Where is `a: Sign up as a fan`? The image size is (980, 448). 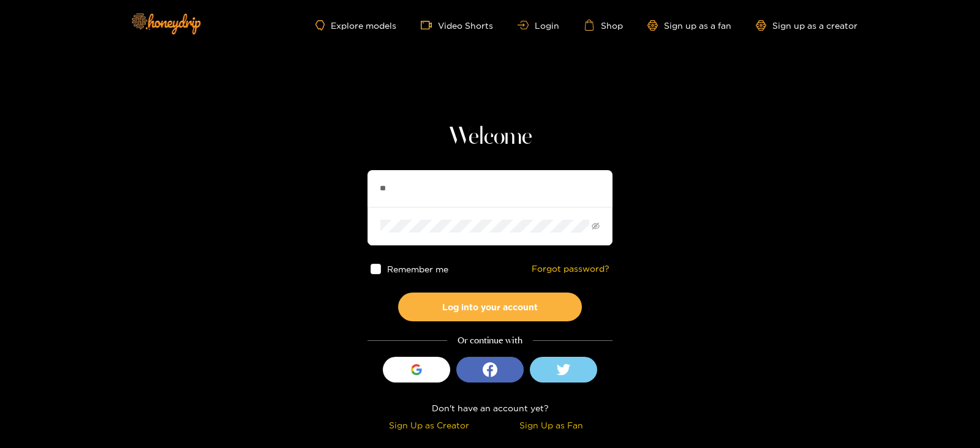 a: Sign up as a fan is located at coordinates (689, 25).